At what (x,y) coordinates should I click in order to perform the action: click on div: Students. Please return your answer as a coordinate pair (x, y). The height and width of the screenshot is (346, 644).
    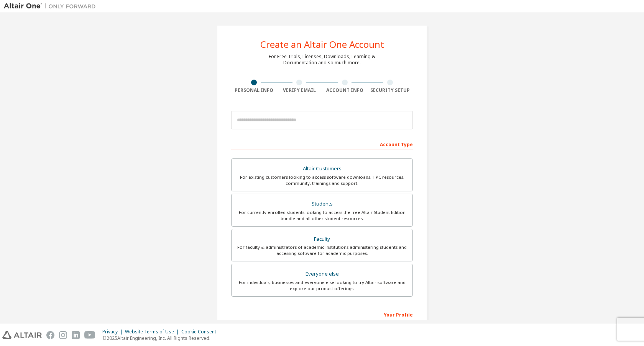
    Looking at the image, I should click on (322, 204).